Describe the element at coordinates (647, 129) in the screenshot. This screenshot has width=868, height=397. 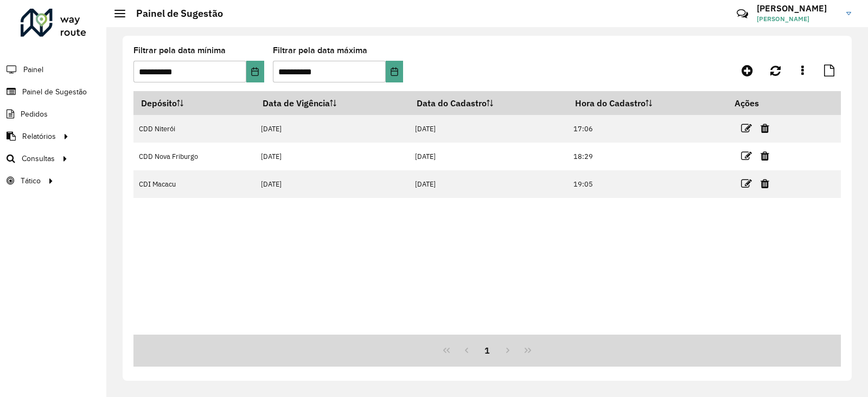
I see `td: 17:06` at that location.